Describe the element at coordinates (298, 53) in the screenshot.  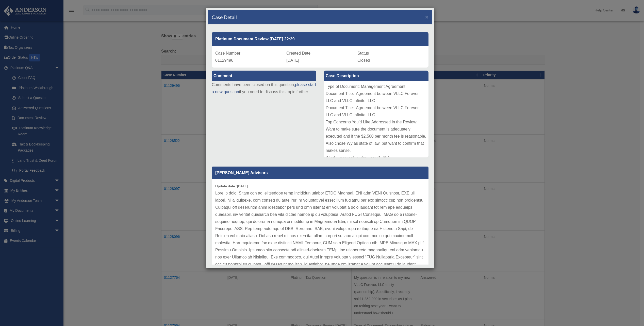
I see `span: Created Date` at that location.